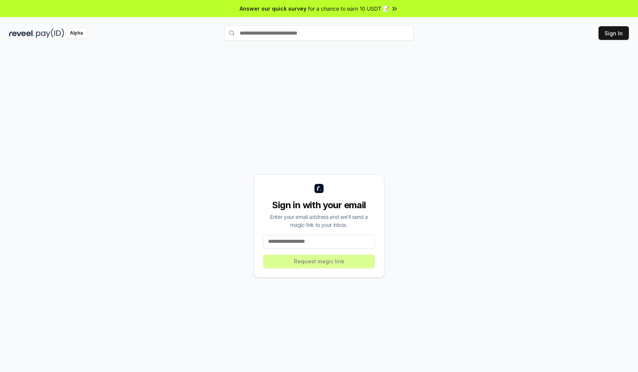  What do you see at coordinates (319, 205) in the screenshot?
I see `div: Sign in with your email` at bounding box center [319, 205].